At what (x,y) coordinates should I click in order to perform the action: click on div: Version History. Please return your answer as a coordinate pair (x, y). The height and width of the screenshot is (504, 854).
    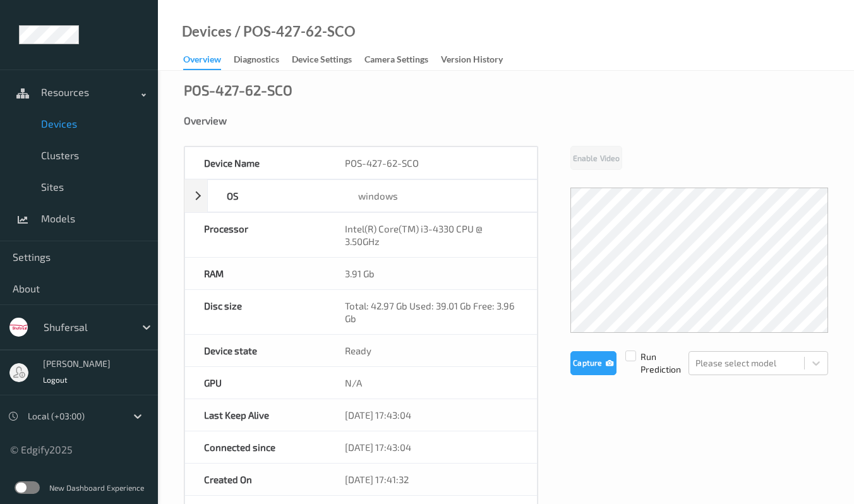
    Looking at the image, I should click on (472, 60).